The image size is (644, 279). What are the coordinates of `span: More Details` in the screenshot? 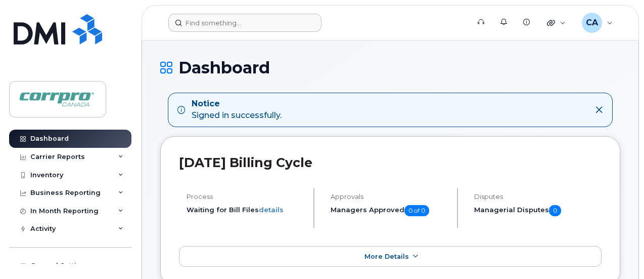 It's located at (387, 257).